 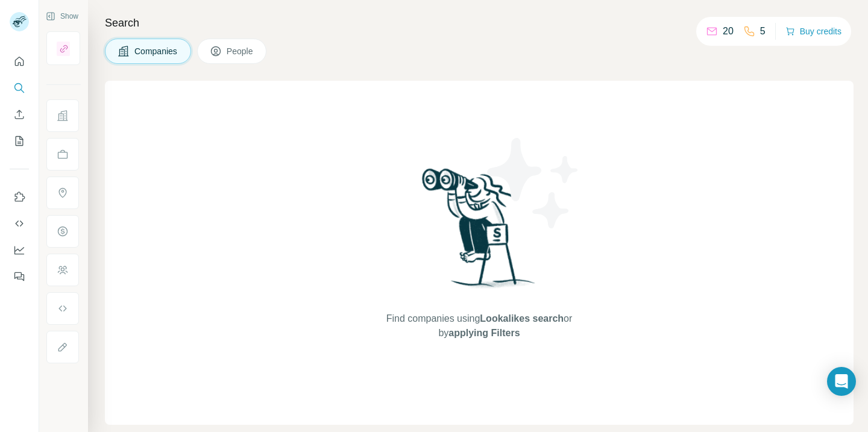 What do you see at coordinates (19, 114) in the screenshot?
I see `button: Enrich CSV` at bounding box center [19, 114].